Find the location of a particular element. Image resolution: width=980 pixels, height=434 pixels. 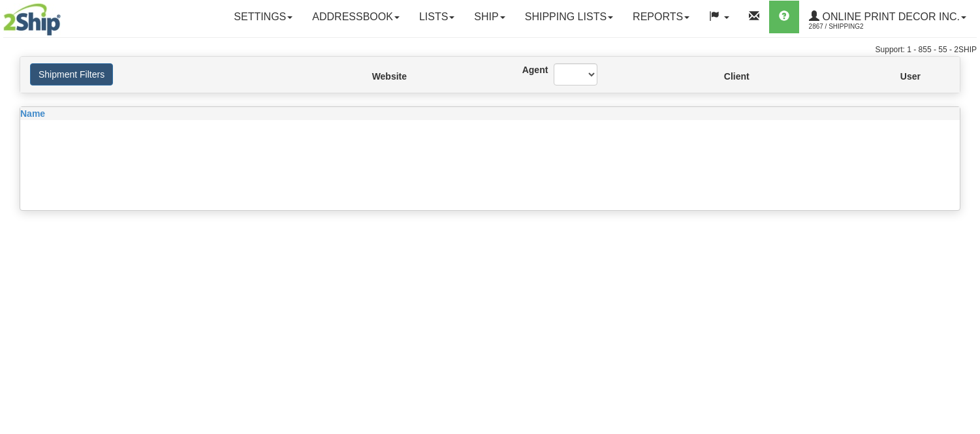

span: Name is located at coordinates (33, 113).